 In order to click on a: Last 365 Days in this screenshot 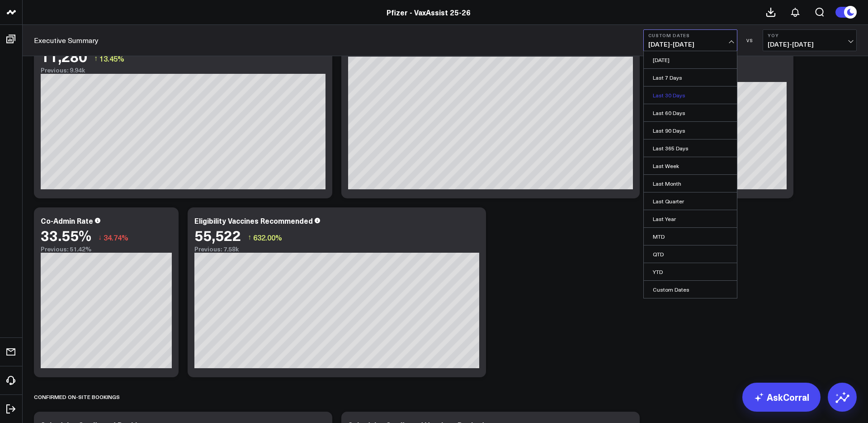, I will do `click(691, 148)`.